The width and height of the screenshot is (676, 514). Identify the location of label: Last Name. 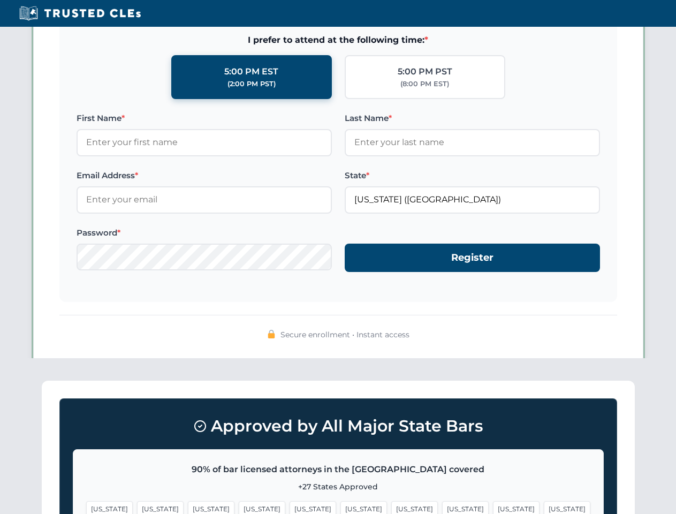
(472, 118).